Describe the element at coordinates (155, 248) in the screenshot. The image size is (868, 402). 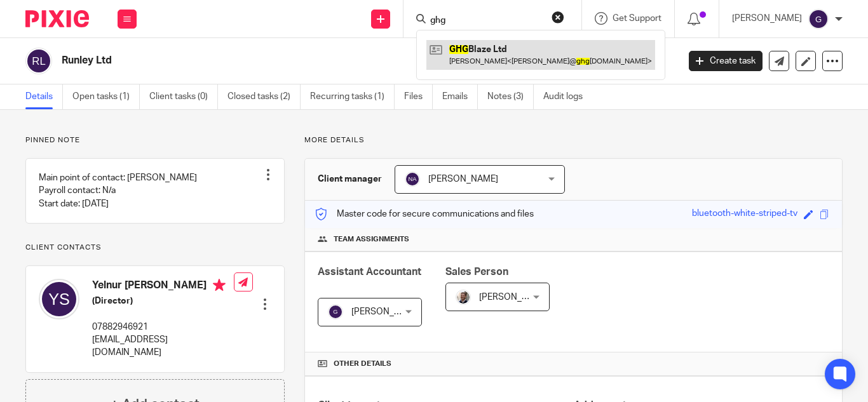
I see `p: Client contacts` at that location.